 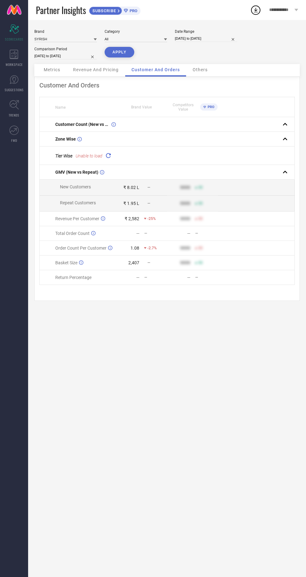 I want to click on span: SUGGESTIONS, so click(x=14, y=90).